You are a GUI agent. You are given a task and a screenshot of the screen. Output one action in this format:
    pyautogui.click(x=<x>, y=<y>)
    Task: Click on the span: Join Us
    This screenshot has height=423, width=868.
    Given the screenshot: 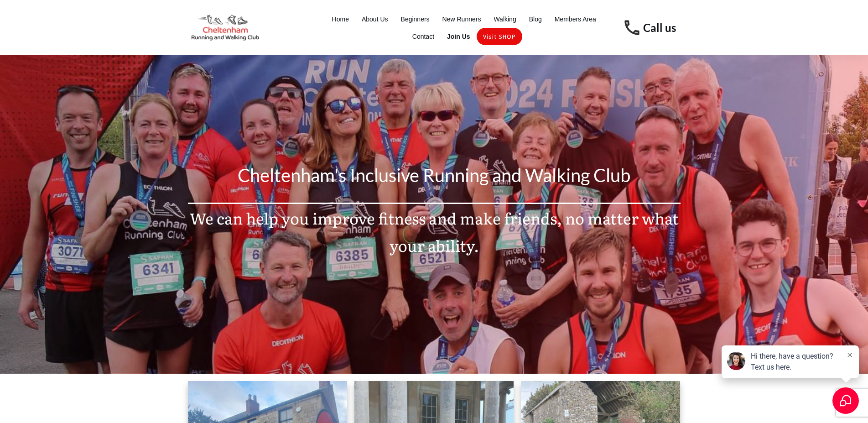 What is the action you would take?
    pyautogui.click(x=459, y=37)
    